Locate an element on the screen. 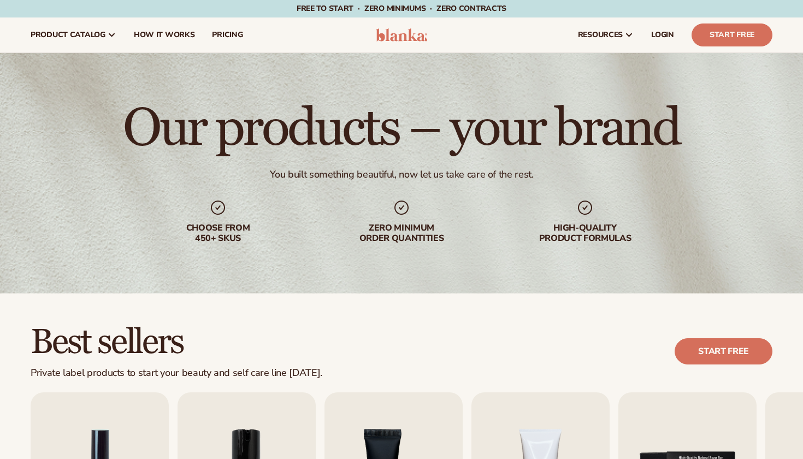 This screenshot has height=459, width=803. a: Start free is located at coordinates (724, 351).